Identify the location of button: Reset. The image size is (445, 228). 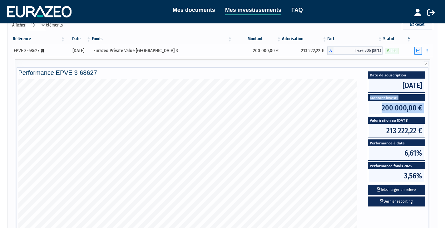
(418, 25).